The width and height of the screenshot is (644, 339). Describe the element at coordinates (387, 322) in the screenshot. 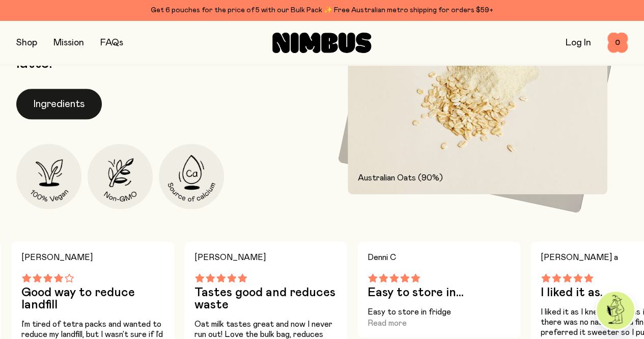

I see `button: Read more` at that location.